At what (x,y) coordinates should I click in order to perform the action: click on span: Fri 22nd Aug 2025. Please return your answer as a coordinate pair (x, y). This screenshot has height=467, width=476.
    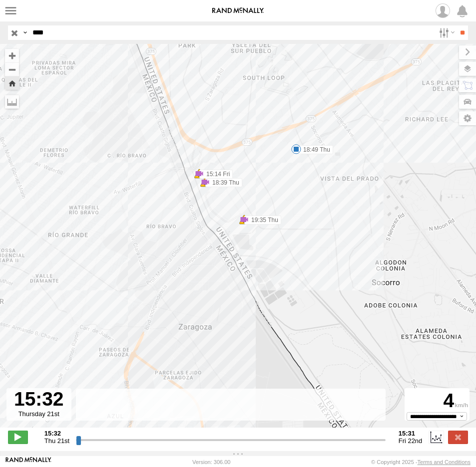
    Looking at the image, I should click on (410, 441).